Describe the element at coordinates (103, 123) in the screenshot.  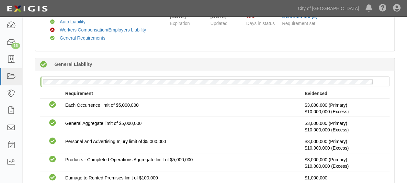
I see `span: General Aggregate limit of $5,000,000` at that location.